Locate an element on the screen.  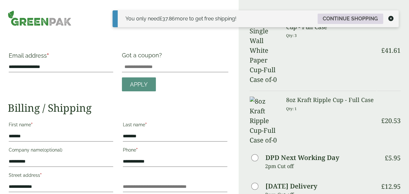
div: You only need more to get free shipping! is located at coordinates (181, 19).